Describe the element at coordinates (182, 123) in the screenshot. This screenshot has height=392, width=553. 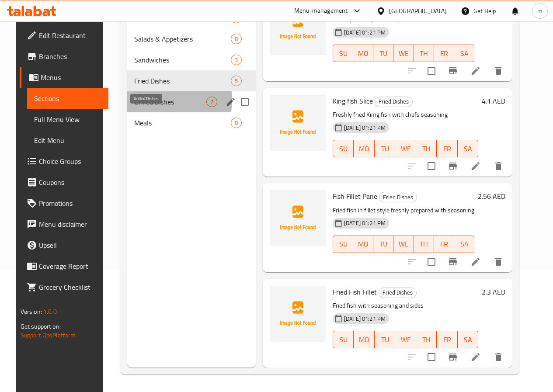
I see `span: Meals` at that location.